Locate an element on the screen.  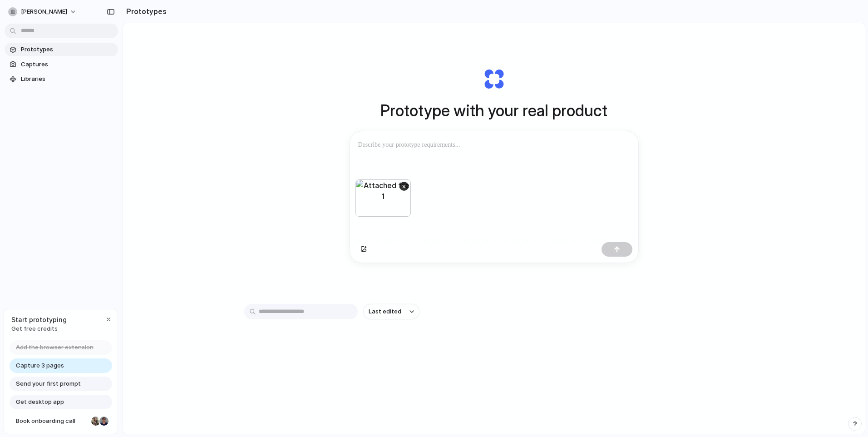
span: Book onboarding call is located at coordinates (52, 421).